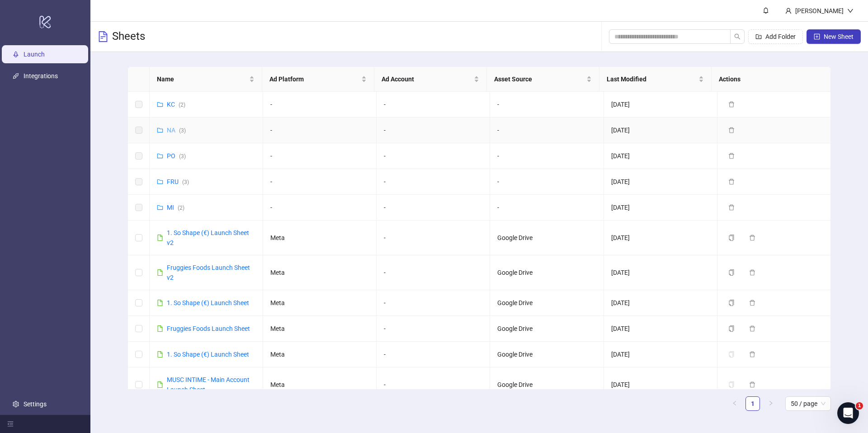 Image resolution: width=868 pixels, height=433 pixels. I want to click on a: MI(2), so click(176, 208).